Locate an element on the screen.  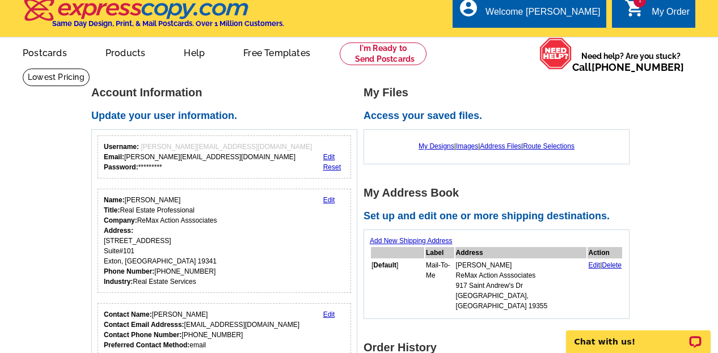
th: Address is located at coordinates (521, 253).